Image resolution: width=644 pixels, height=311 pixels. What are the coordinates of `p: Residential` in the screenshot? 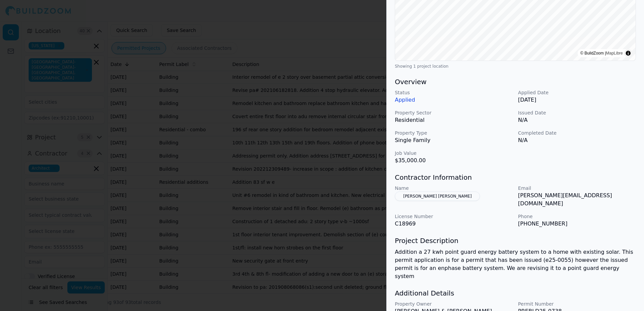 It's located at (454, 120).